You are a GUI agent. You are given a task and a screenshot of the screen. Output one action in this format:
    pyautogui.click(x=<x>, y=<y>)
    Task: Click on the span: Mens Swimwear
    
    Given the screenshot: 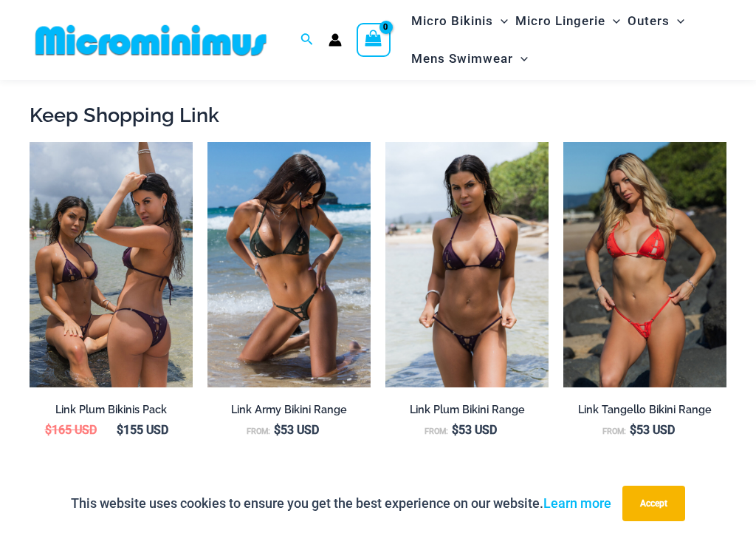 What is the action you would take?
    pyautogui.click(x=462, y=58)
    